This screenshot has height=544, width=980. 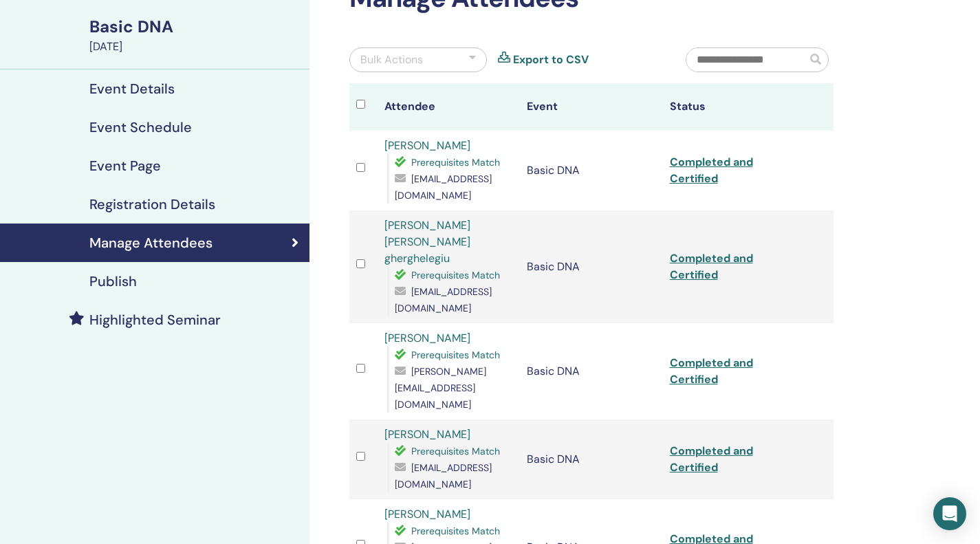 I want to click on h4: Publish, so click(x=113, y=282).